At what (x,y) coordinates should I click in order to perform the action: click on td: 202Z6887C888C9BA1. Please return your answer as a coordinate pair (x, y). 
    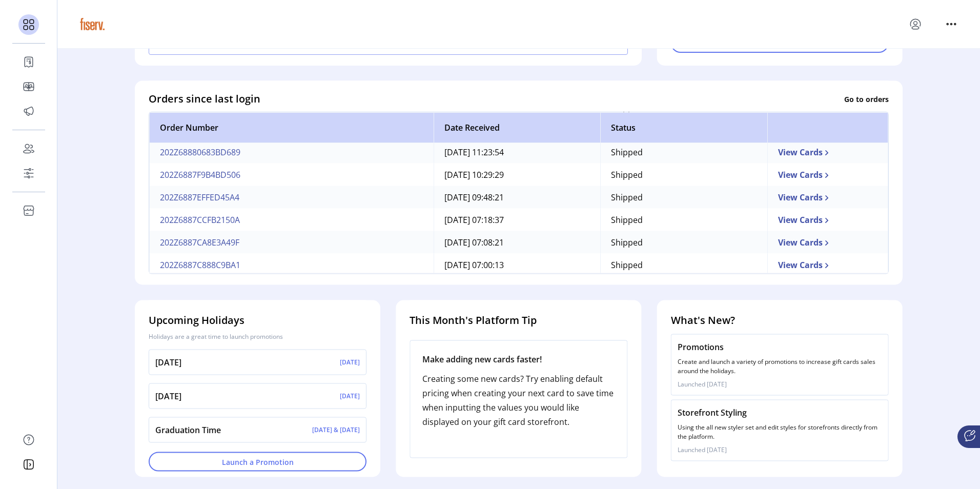
    Looking at the image, I should click on (291, 265).